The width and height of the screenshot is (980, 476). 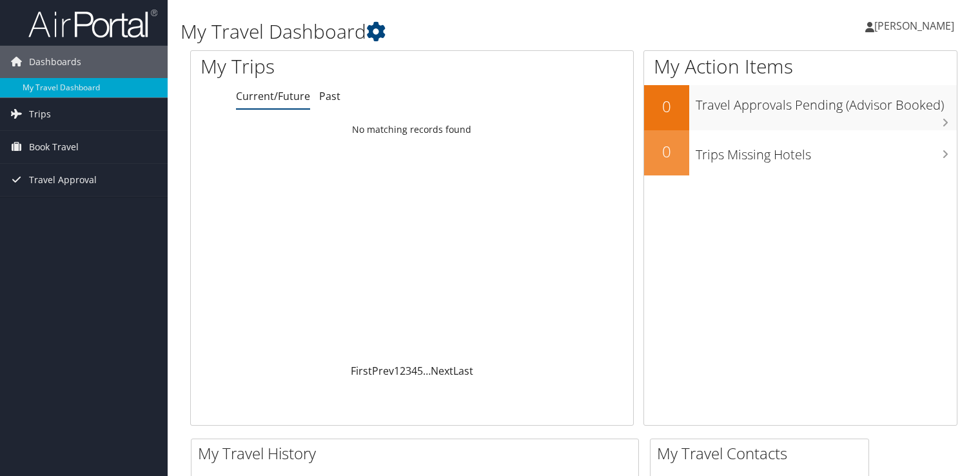 I want to click on h1: My Travel Dashboard, so click(x=442, y=32).